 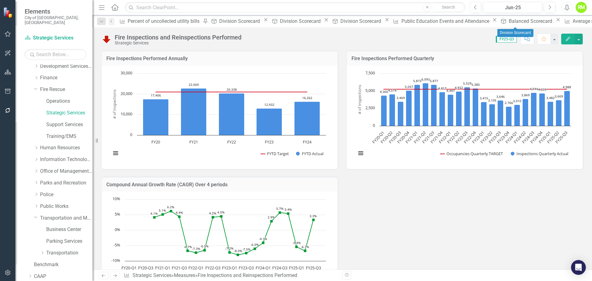 I want to click on path: FY23-Q2, 3,105. Inspections Quarterly Actual., so click(x=492, y=115).